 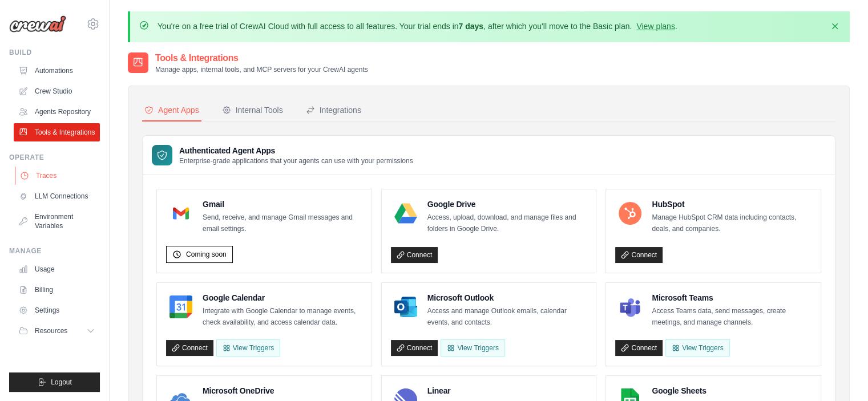 What do you see at coordinates (252, 110) in the screenshot?
I see `div: Internal Tools` at bounding box center [252, 110].